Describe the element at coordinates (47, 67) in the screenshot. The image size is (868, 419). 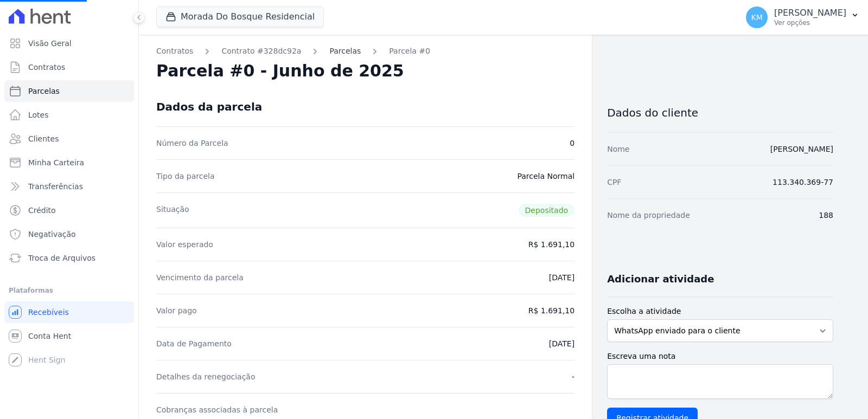
I see `span: Contratos` at that location.